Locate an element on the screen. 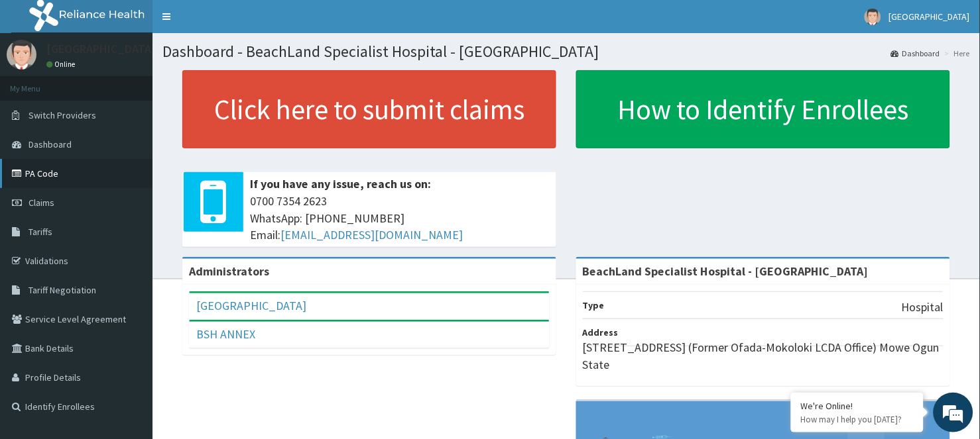  b: If you have any issue, reach us on: is located at coordinates (340, 183).